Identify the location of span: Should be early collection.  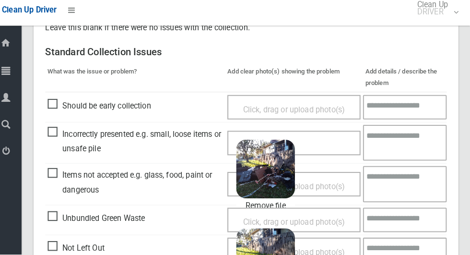
(106, 109).